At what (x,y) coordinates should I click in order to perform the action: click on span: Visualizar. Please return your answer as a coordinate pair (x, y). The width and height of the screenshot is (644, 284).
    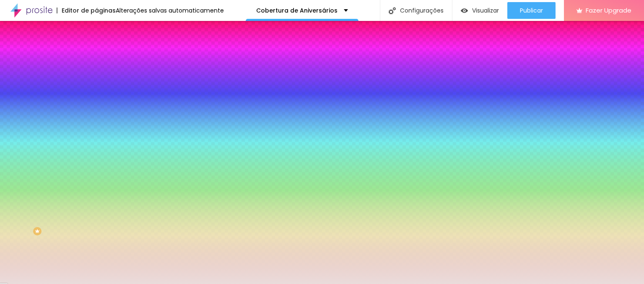
    Looking at the image, I should click on (486, 11).